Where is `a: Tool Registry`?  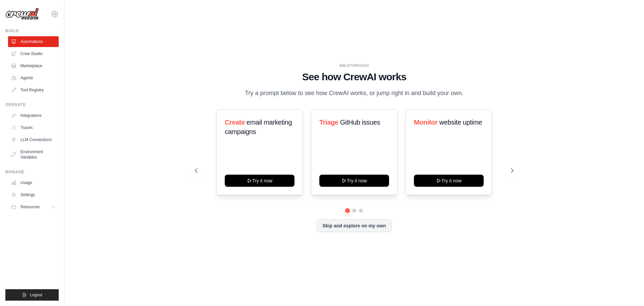
a: Tool Registry is located at coordinates (33, 90).